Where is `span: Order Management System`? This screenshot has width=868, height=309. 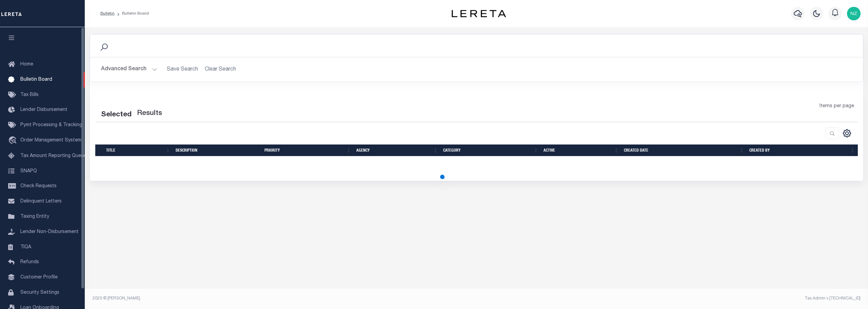 span: Order Management System is located at coordinates (51, 141).